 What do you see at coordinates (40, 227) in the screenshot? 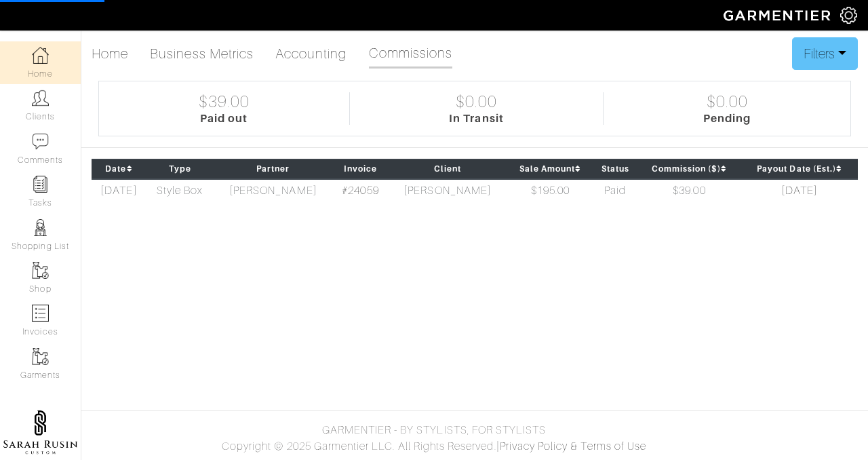
I see `img: stylists-icon-eb353228a002819b7ec25b43dbf5f0378dd9e0616d9560372ff212230b889e62.png` at bounding box center [40, 227].